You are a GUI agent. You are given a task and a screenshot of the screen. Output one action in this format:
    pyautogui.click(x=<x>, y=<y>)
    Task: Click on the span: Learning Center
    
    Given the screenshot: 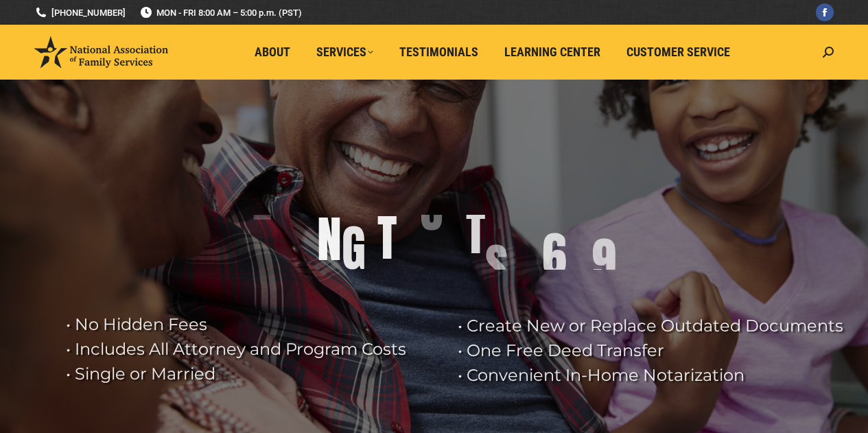 What is the action you would take?
    pyautogui.click(x=552, y=53)
    